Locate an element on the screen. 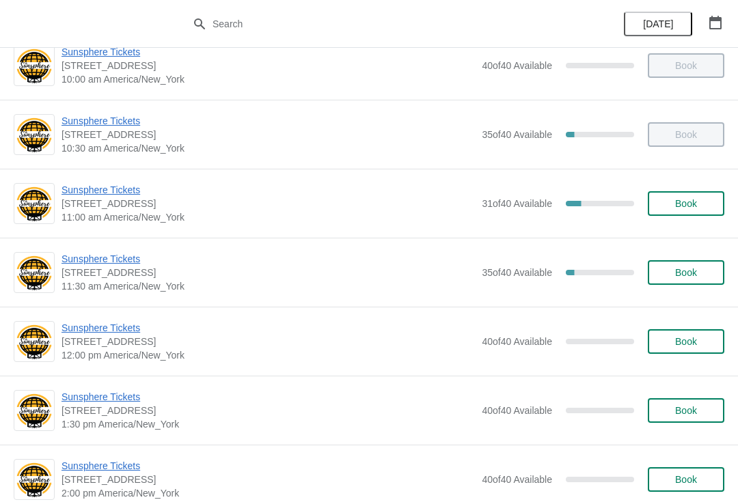 Image resolution: width=738 pixels, height=502 pixels. span: 2:00 pm America/New_York is located at coordinates (268, 493).